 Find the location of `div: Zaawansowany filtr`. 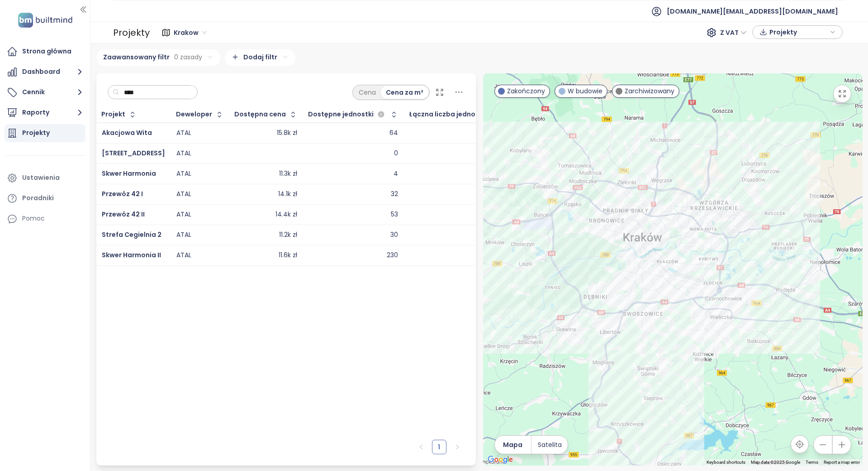

div: Zaawansowany filtr is located at coordinates (159, 57).